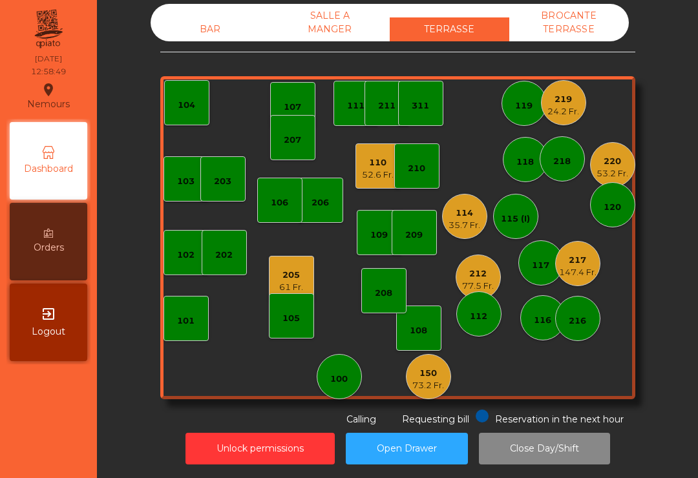 The image size is (698, 478). I want to click on div: 105, so click(291, 319).